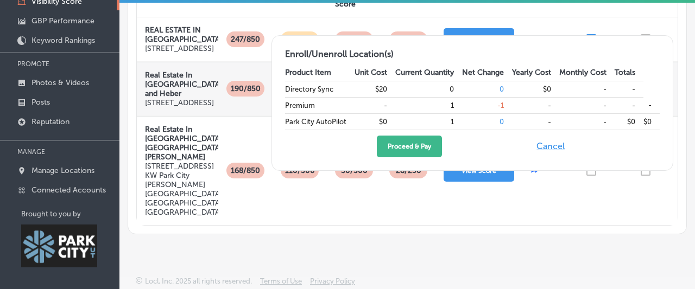  Describe the element at coordinates (409, 147) in the screenshot. I see `button: Proceed & Pay` at that location.